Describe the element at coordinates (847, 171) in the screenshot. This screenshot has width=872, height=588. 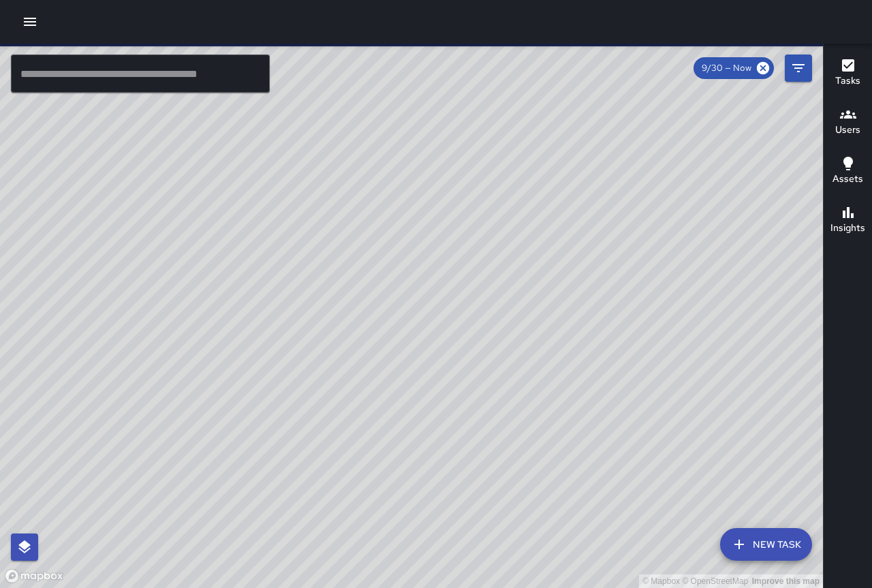
I see `button: Assets` at that location.